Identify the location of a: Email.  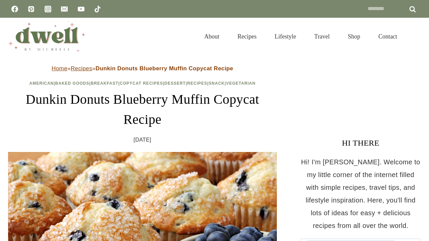
(64, 9).